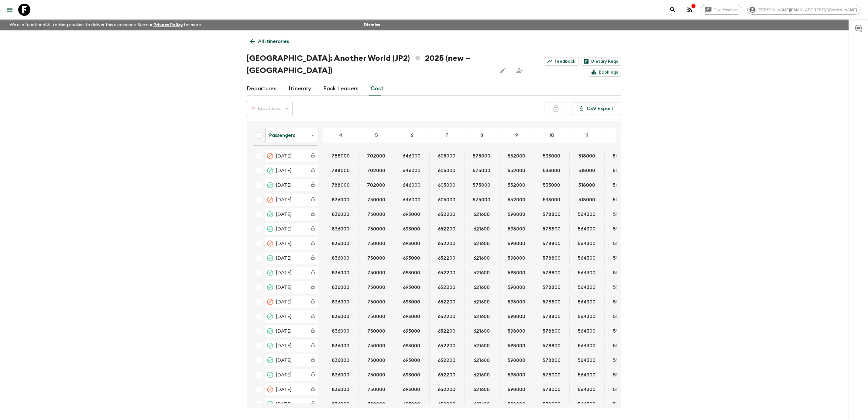  Describe the element at coordinates (376, 200) in the screenshot. I see `div: 11 Mar 2025; 5` at that location.